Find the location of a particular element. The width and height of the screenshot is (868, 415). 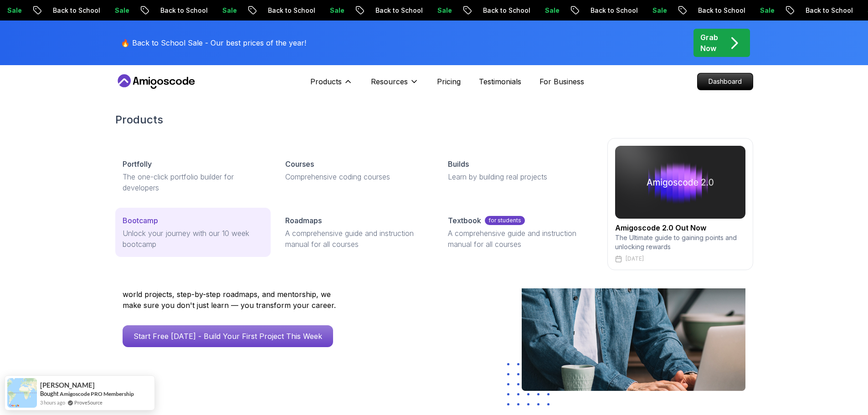

a: BootcampUnlock your journey with our 10 week bootcamp is located at coordinates (193, 232).